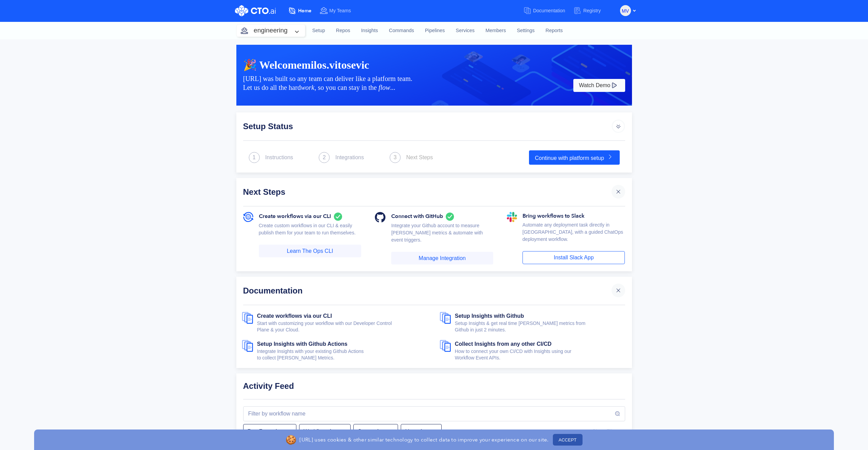 This screenshot has width=868, height=450. Describe the element at coordinates (270, 432) in the screenshot. I see `button: Run From: Any` at that location.